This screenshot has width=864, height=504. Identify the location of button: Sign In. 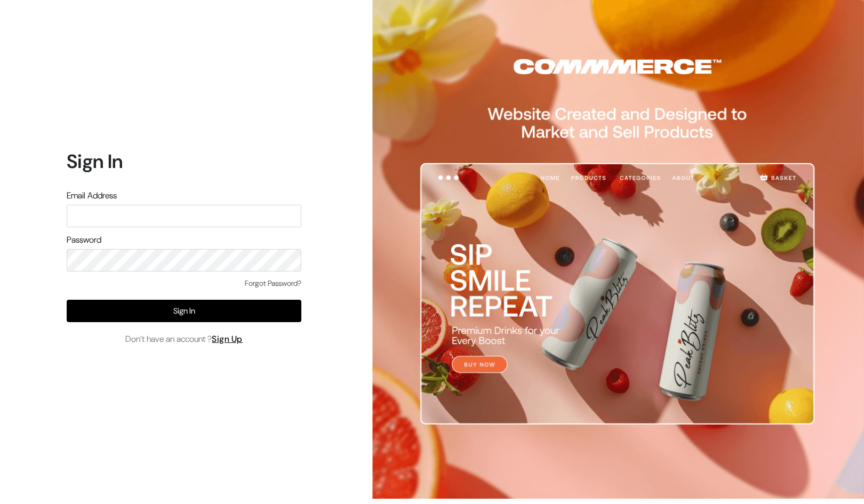
(184, 311).